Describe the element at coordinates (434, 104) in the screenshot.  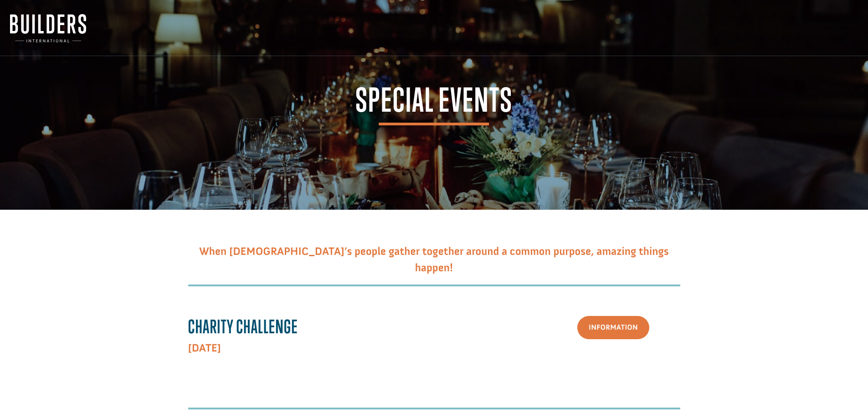
I see `span: Special Events` at that location.